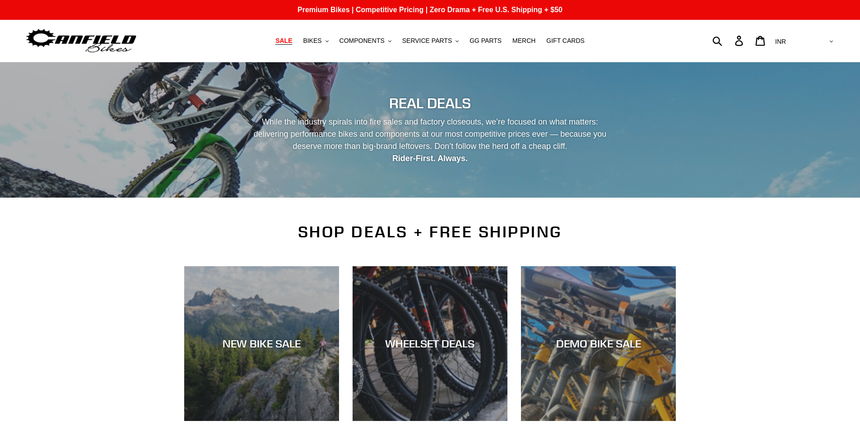 The height and width of the screenshot is (430, 860). I want to click on p: While the industry spirals into fire sales and factory closeouts, we’re focused on what matters: ..., so click(430, 140).